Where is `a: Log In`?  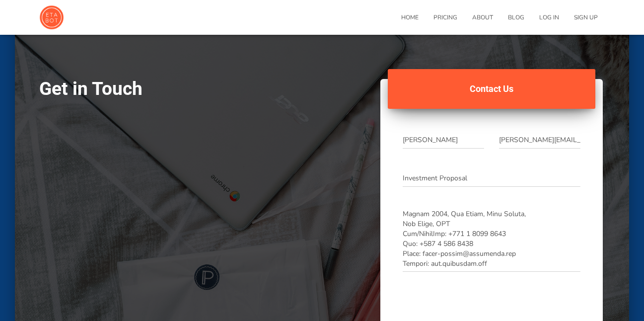 a: Log In is located at coordinates (549, 18).